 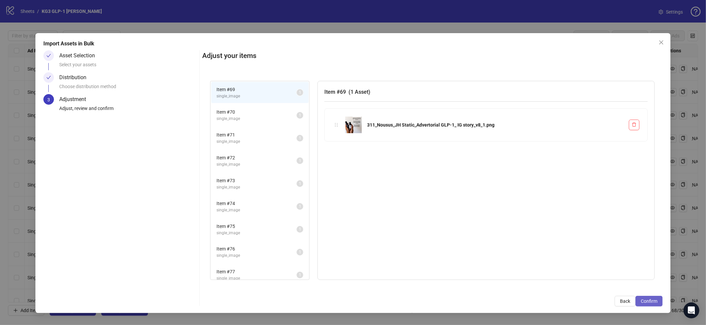 I want to click on div: Asset Selection, so click(x=80, y=56).